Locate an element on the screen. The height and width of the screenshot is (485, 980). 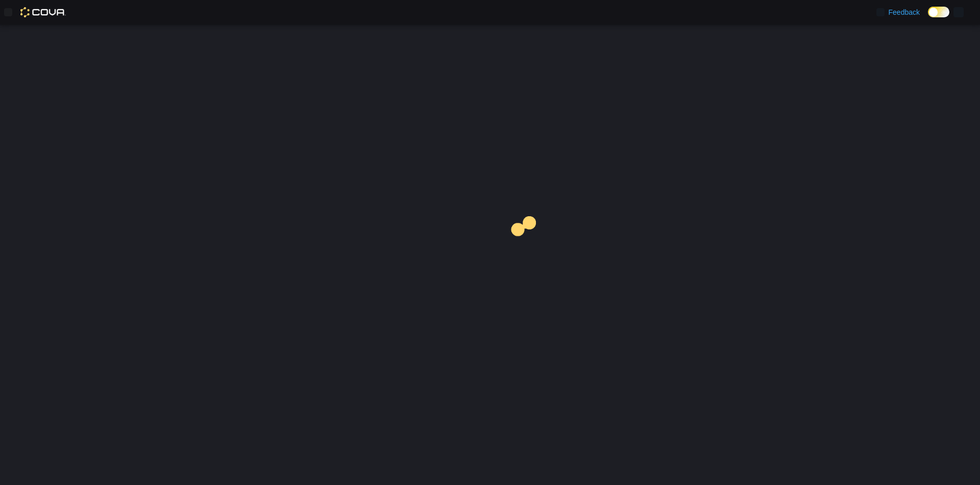
img: Cova is located at coordinates (43, 12).